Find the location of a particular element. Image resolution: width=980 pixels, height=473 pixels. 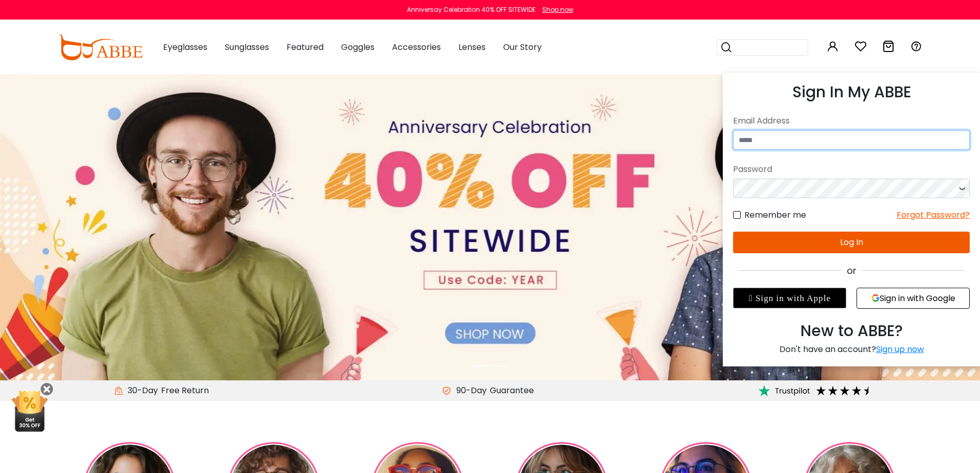

a: Sign up now is located at coordinates (900, 349).